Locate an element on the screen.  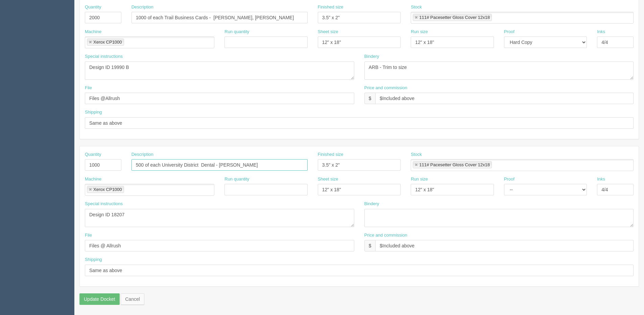
span: translation missing: en.helpers.links.cancel is located at coordinates (133, 299).